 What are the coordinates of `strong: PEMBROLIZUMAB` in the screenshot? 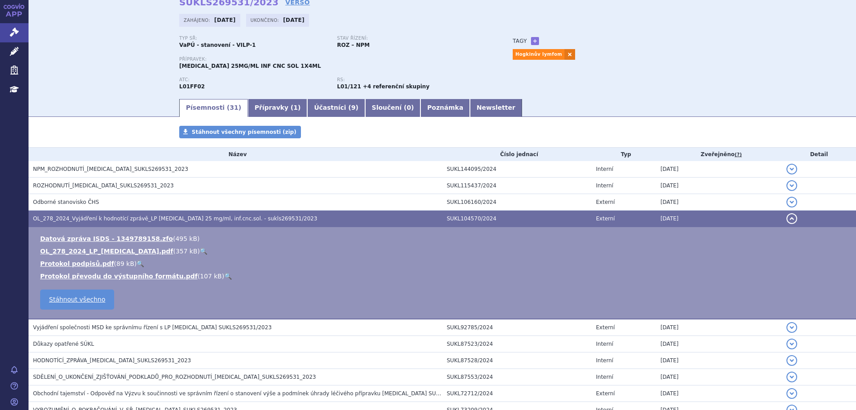 It's located at (192, 86).